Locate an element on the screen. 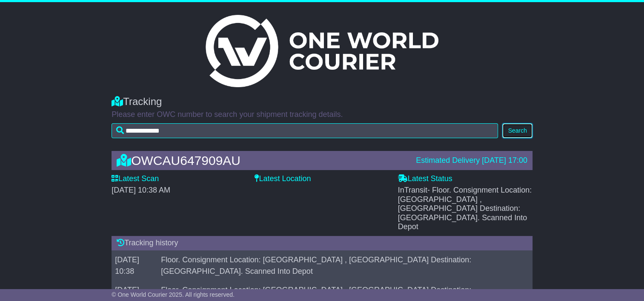 This screenshot has height=301, width=644. span: InTransit is located at coordinates (465, 208).